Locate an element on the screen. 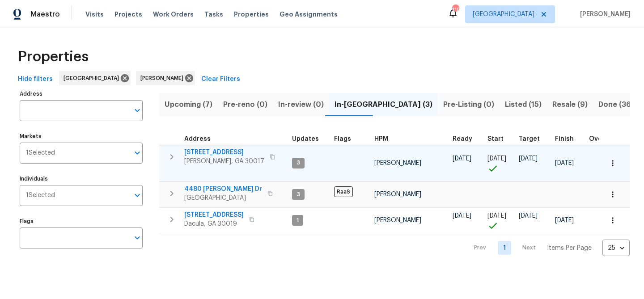 The image size is (644, 299). span: Start is located at coordinates (495, 139).